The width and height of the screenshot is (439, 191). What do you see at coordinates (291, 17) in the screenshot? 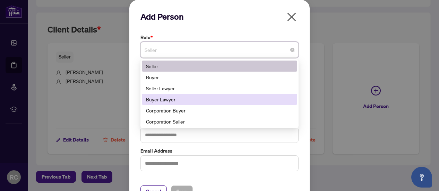
I see `span: close` at bounding box center [291, 17].